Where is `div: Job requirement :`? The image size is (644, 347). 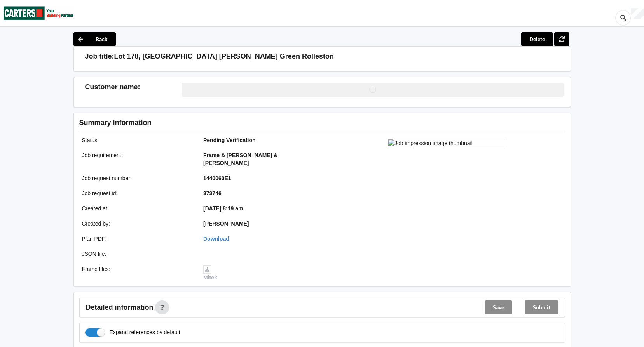
div: Job requirement : is located at coordinates (137, 160).